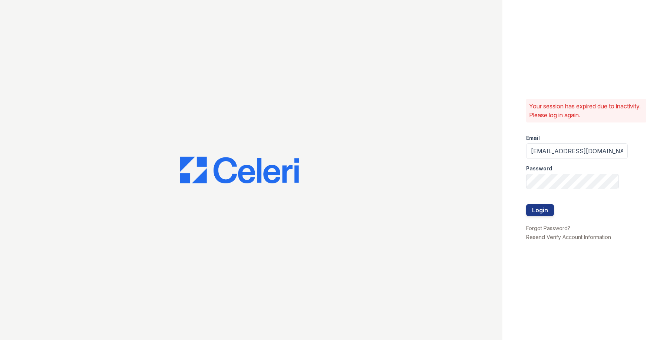 Image resolution: width=670 pixels, height=340 pixels. I want to click on label: Email, so click(533, 138).